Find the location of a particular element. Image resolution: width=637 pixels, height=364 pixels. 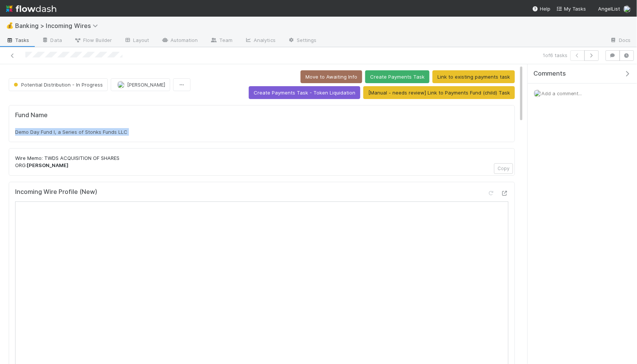

span: My Tasks is located at coordinates (571, 8).